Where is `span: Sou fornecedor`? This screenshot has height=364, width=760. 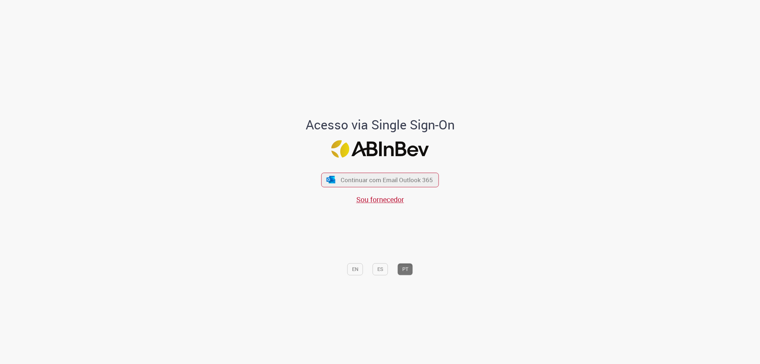 span: Sou fornecedor is located at coordinates (380, 199).